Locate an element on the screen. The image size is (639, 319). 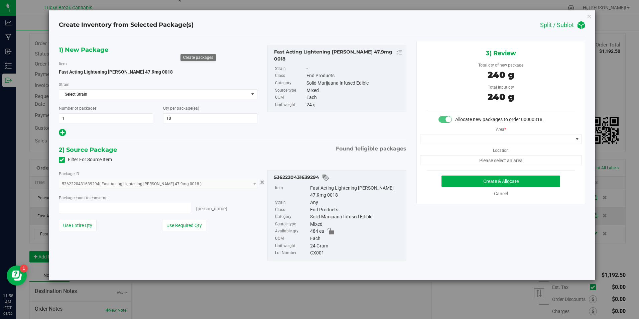
span: 484 ea is located at coordinates (317, 231).